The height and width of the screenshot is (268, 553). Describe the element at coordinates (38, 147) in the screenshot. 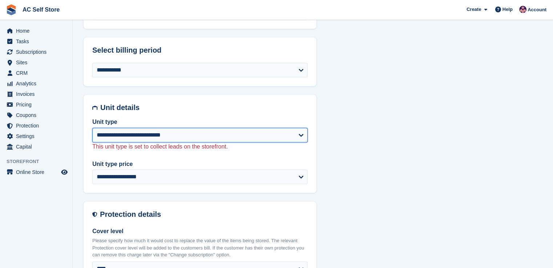

I see `span: Capital` at that location.